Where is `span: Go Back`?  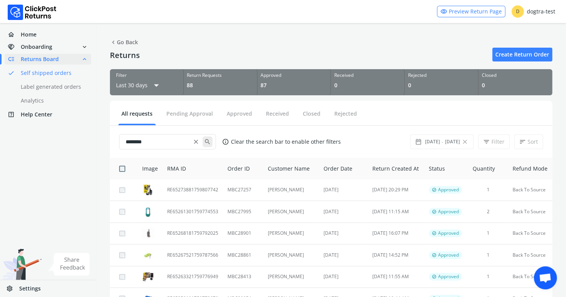
span: Go Back is located at coordinates (124, 42).